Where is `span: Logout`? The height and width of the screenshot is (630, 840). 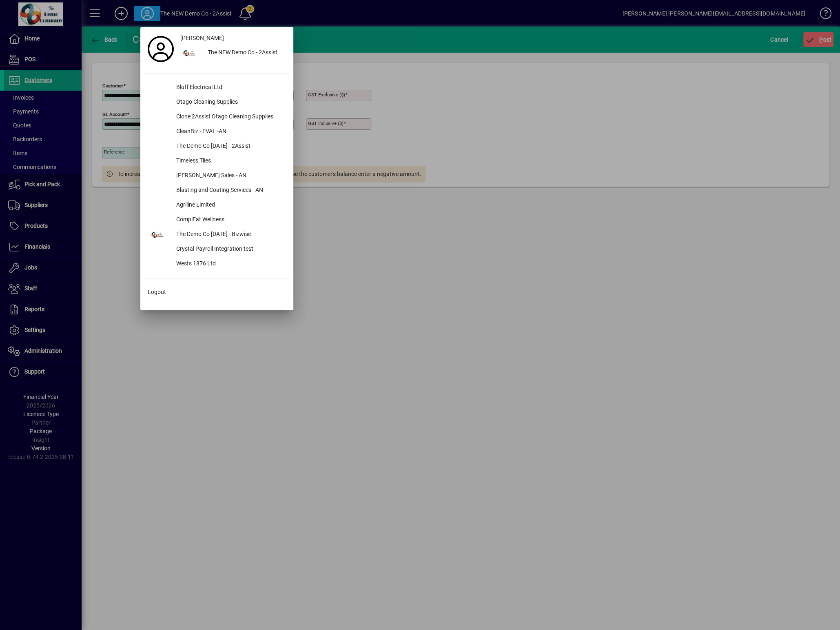 span: Logout is located at coordinates (157, 292).